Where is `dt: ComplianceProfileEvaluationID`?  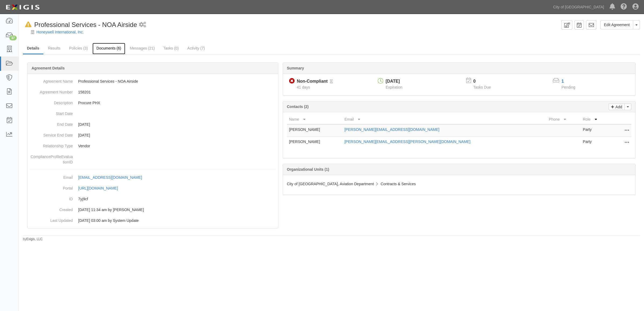 dt: ComplianceProfileEvaluationID is located at coordinates (51, 158).